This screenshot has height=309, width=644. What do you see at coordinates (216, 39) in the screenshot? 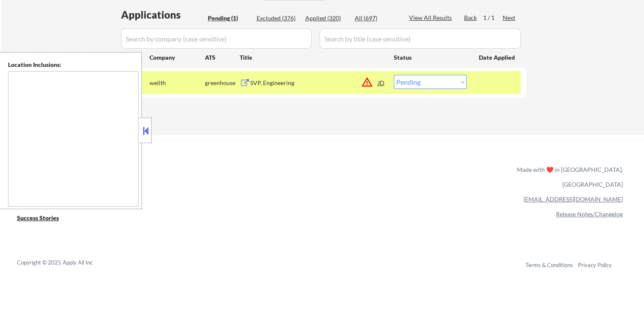
I see `input: Search by company (case sensitive)` at bounding box center [216, 39].